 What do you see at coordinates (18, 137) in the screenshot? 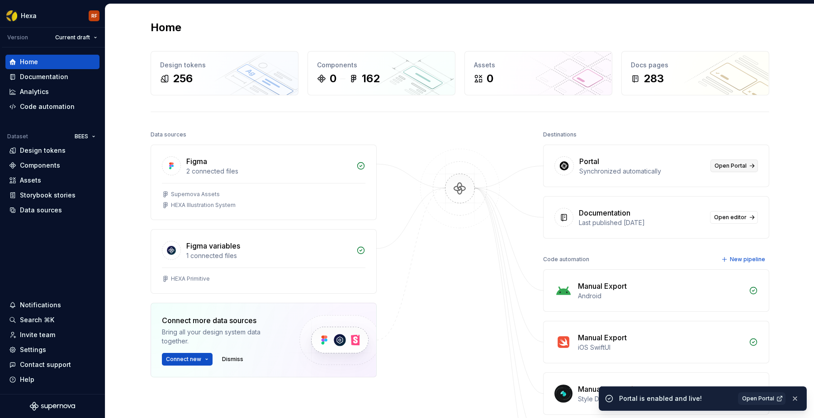
I see `div: Dataset` at bounding box center [18, 137].